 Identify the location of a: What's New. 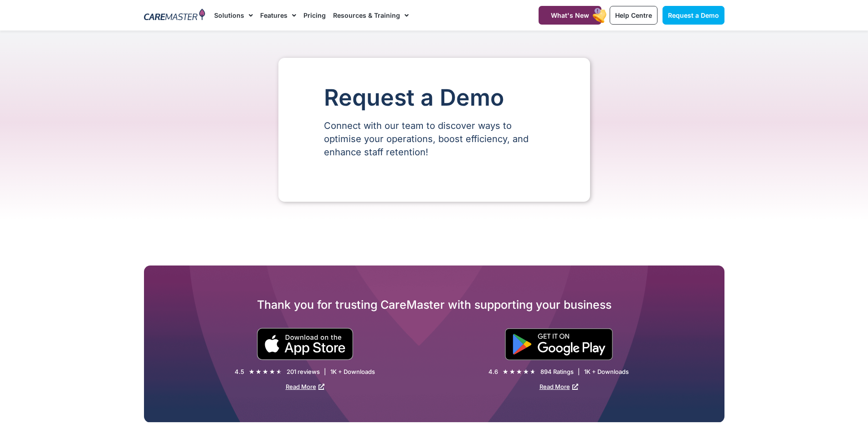
(570, 15).